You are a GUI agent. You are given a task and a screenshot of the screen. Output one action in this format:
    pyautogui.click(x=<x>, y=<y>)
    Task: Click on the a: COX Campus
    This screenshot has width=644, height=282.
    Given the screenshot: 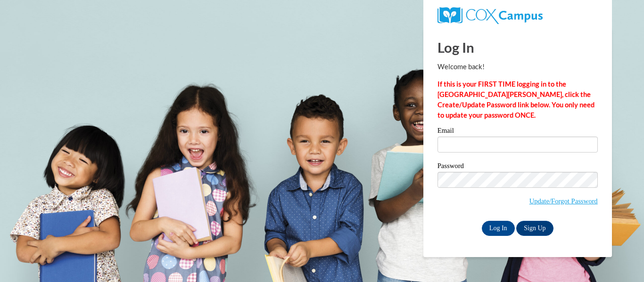 What is the action you would take?
    pyautogui.click(x=490, y=14)
    